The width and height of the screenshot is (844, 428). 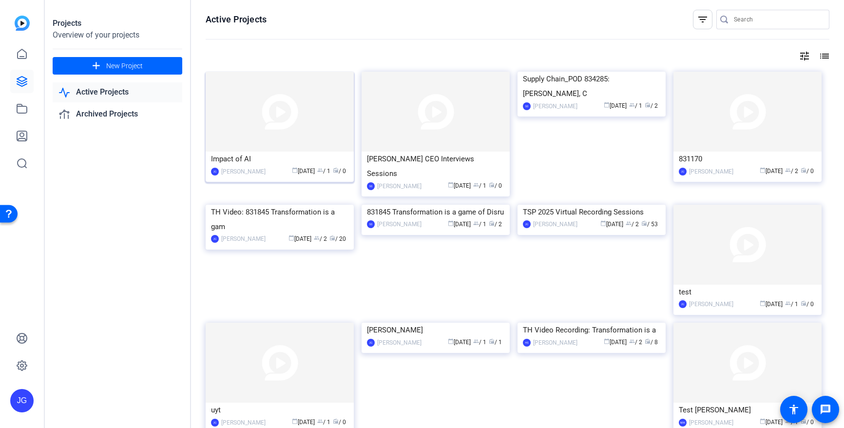 What do you see at coordinates (591, 330) in the screenshot?
I see `div: TH Video Recording: Transformation is a` at bounding box center [591, 330].